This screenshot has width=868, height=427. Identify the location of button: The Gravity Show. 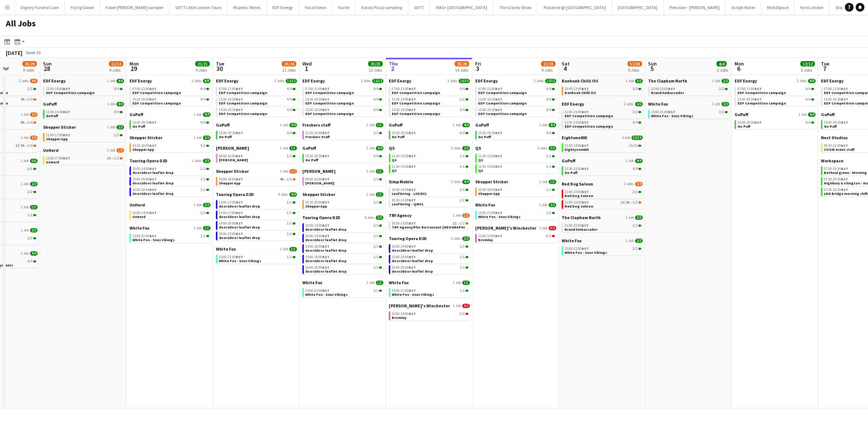
(515, 7).